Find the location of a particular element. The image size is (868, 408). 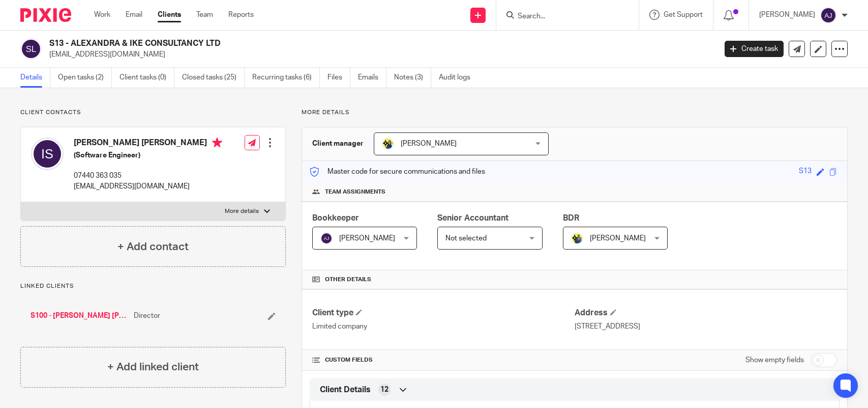

span: Other details is located at coordinates (348, 280).